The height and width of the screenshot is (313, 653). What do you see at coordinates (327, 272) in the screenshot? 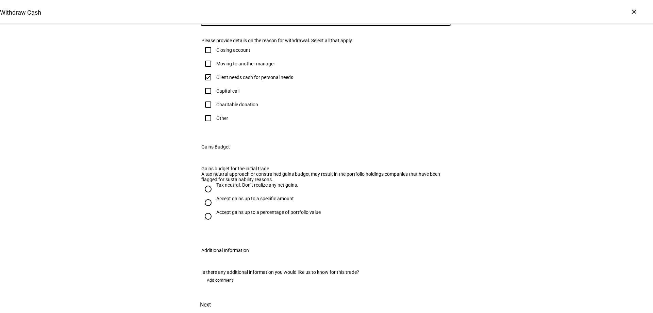
I see `div: Is there any additional information you would like us to know for this trade?` at bounding box center [327, 272].